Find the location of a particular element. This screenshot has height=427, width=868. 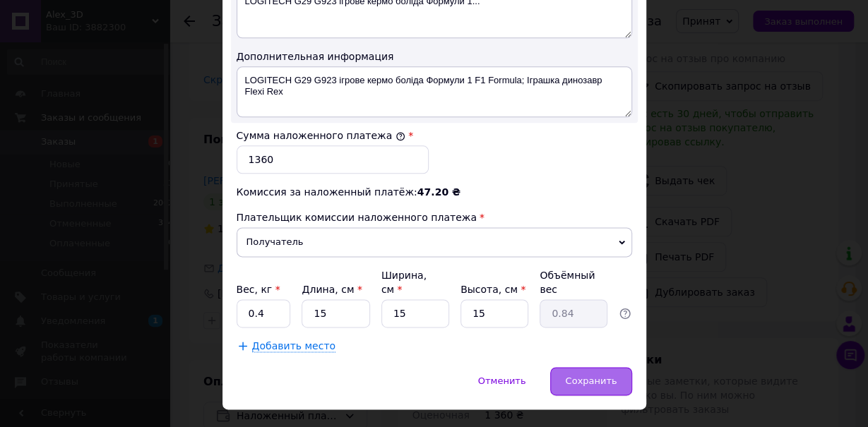

span: 47.20 ₴ is located at coordinates (439, 192).